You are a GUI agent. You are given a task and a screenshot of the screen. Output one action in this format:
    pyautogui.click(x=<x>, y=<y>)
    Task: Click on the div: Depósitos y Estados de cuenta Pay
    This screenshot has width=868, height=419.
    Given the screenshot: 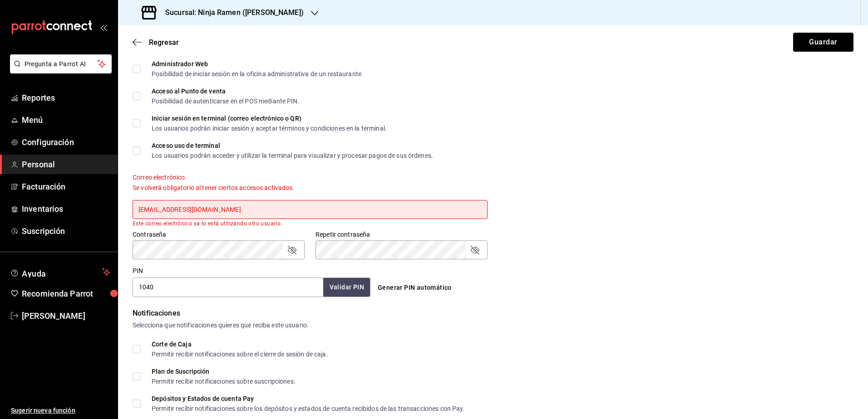 What is the action you would take?
    pyautogui.click(x=308, y=399)
    